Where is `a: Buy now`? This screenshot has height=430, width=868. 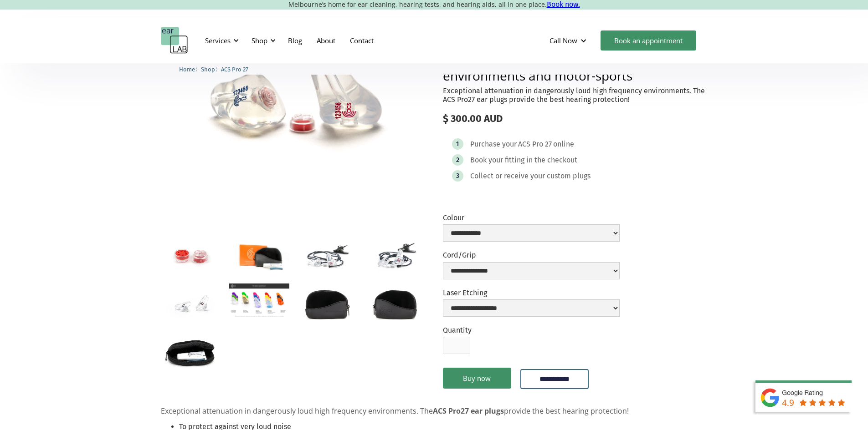
a: Buy now is located at coordinates (477, 378).